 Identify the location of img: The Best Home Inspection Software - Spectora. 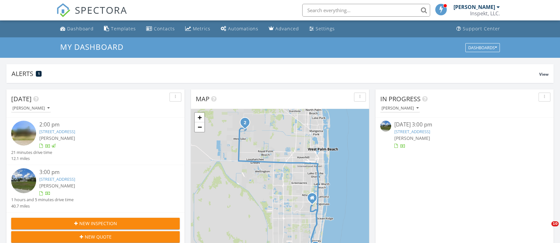
(63, 10).